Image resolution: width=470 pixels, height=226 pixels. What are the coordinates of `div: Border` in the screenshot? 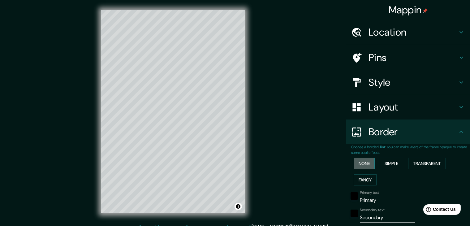 It's located at (408, 132).